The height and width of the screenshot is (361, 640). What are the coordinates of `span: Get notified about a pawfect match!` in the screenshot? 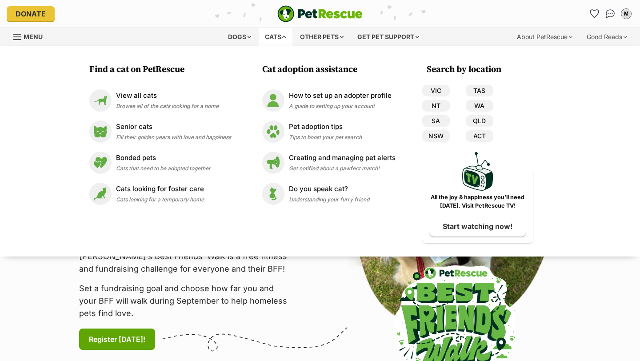 It's located at (334, 168).